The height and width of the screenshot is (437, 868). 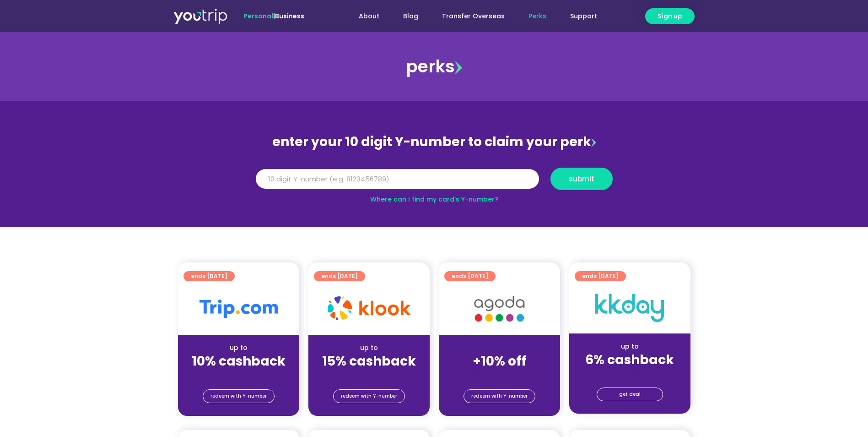 I want to click on a: Support, so click(x=583, y=16).